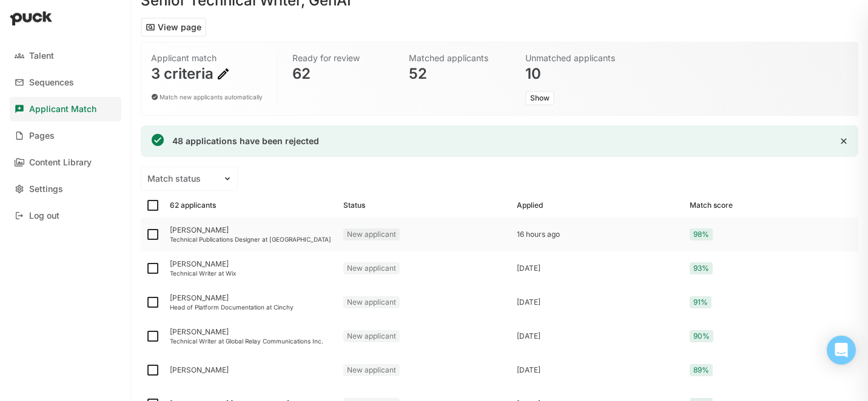  What do you see at coordinates (342, 58) in the screenshot?
I see `div: Ready for review` at bounding box center [342, 58].